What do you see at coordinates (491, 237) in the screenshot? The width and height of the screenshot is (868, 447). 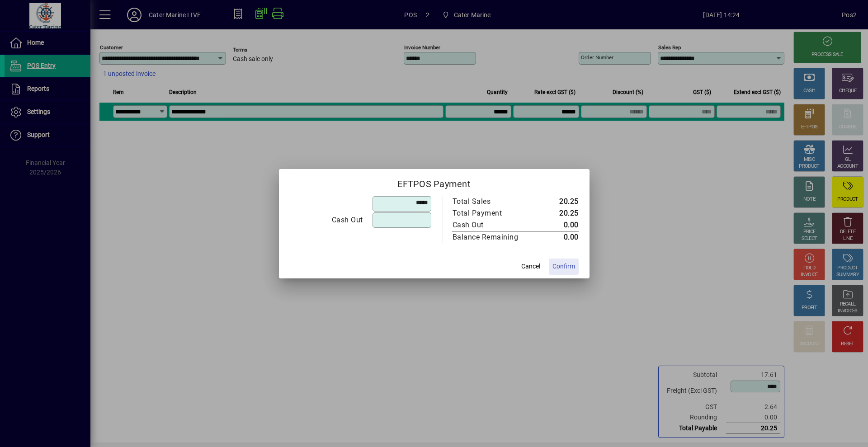 I see `div: Balance Remaining` at bounding box center [491, 237].